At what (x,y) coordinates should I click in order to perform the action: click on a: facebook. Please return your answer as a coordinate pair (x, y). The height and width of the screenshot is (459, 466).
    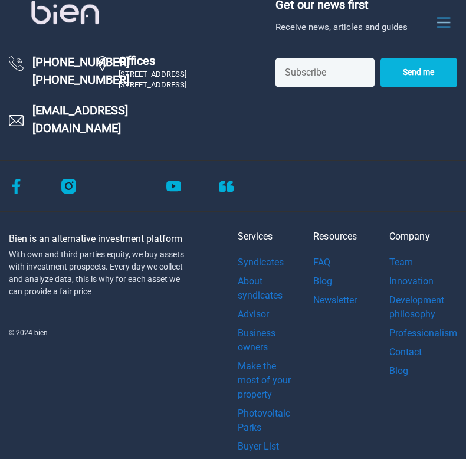
    Looking at the image, I should click on (16, 185).